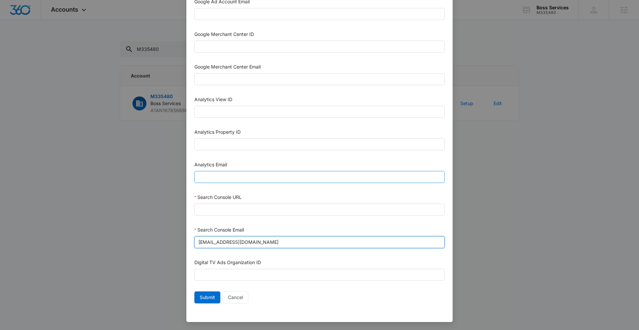 The height and width of the screenshot is (330, 639). Describe the element at coordinates (207, 297) in the screenshot. I see `button: Submit` at that location.